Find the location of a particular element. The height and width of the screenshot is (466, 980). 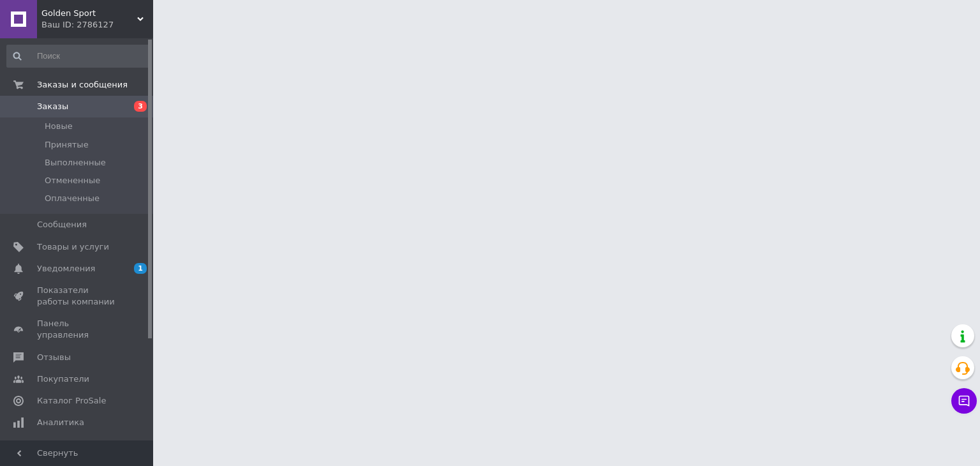

span: Принятые is located at coordinates (67, 145).